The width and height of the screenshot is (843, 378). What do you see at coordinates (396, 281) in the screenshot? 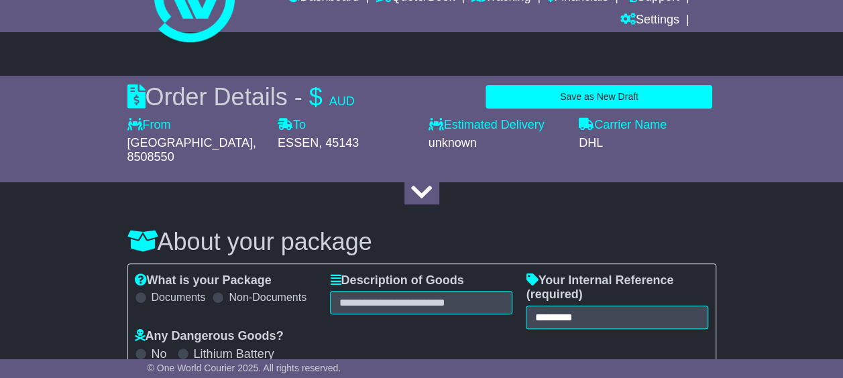
I see `label: Description of Goods` at bounding box center [396, 281].